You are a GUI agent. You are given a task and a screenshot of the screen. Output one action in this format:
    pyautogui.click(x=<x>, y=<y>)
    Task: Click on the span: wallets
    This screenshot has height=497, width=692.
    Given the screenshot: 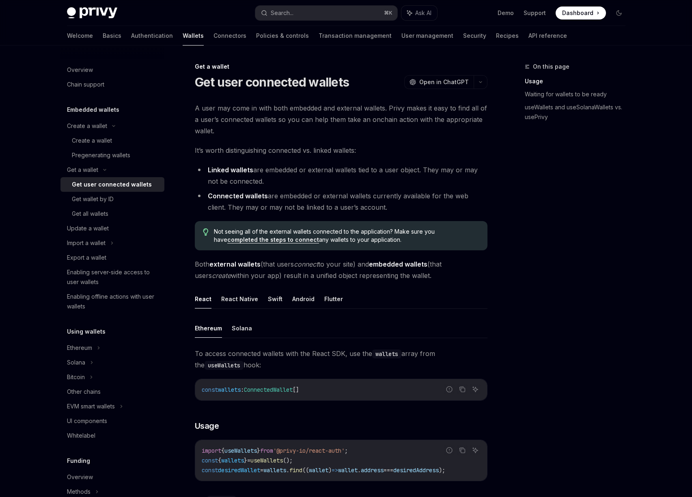 What is the action you would take?
    pyautogui.click(x=229, y=389)
    